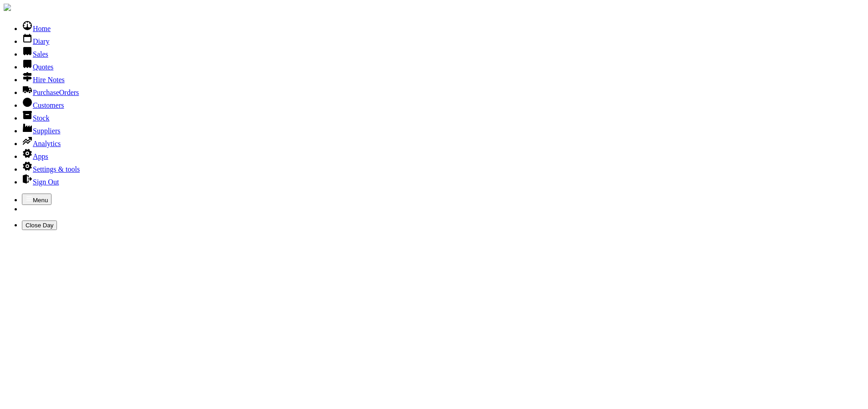 The image size is (868, 409). What do you see at coordinates (37, 67) in the screenshot?
I see `a: Quotes` at bounding box center [37, 67].